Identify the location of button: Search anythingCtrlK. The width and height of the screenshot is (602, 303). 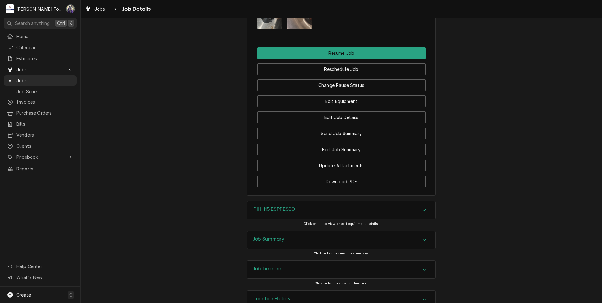
(40, 23).